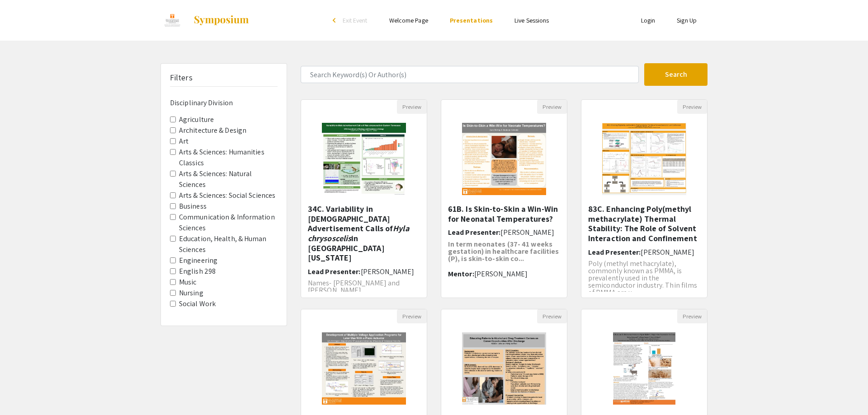 This screenshot has width=868, height=415. Describe the element at coordinates (470, 75) in the screenshot. I see `input: Search Keyword(s) Or Author(s)` at that location.